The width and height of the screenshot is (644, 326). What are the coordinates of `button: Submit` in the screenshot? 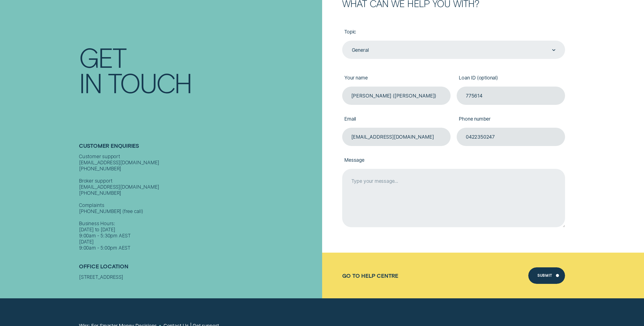 It's located at (546, 276).